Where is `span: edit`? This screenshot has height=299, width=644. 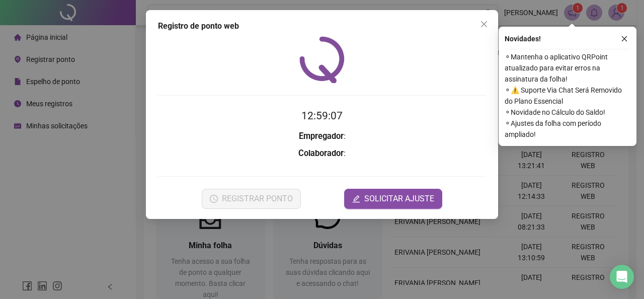
span: edit is located at coordinates (356, 199).